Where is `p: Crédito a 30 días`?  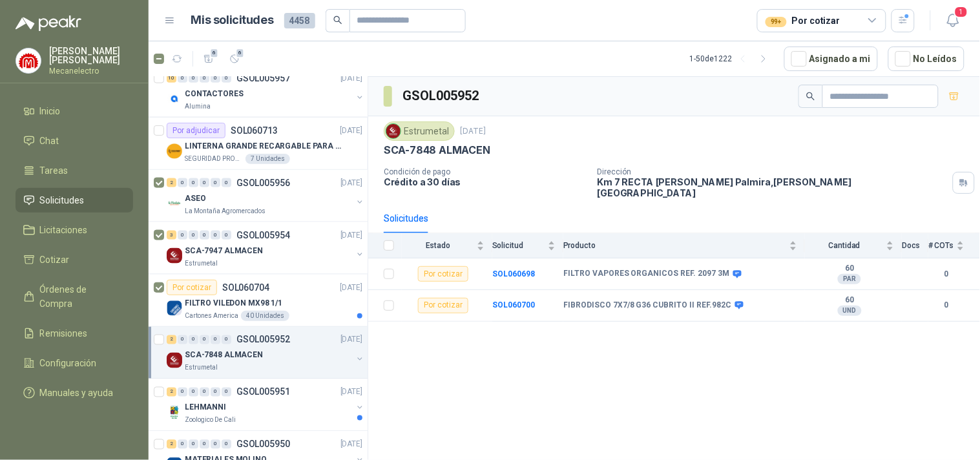 p: Crédito a 30 días is located at coordinates (485, 182).